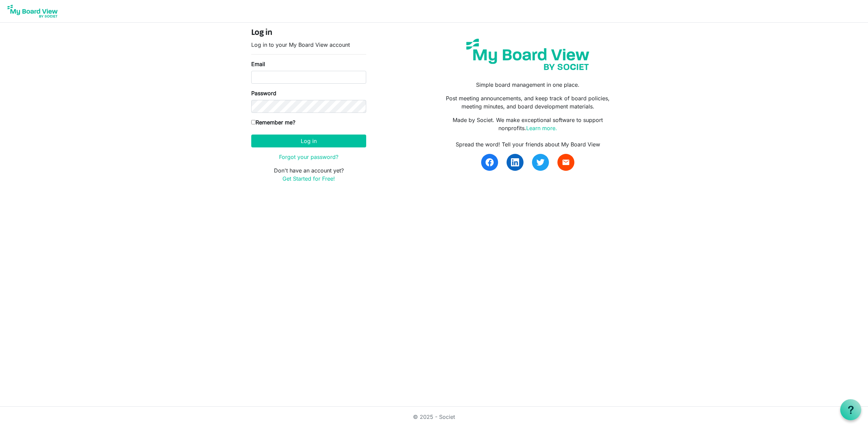 This screenshot has height=427, width=868. I want to click on img: twitter.svg, so click(540, 162).